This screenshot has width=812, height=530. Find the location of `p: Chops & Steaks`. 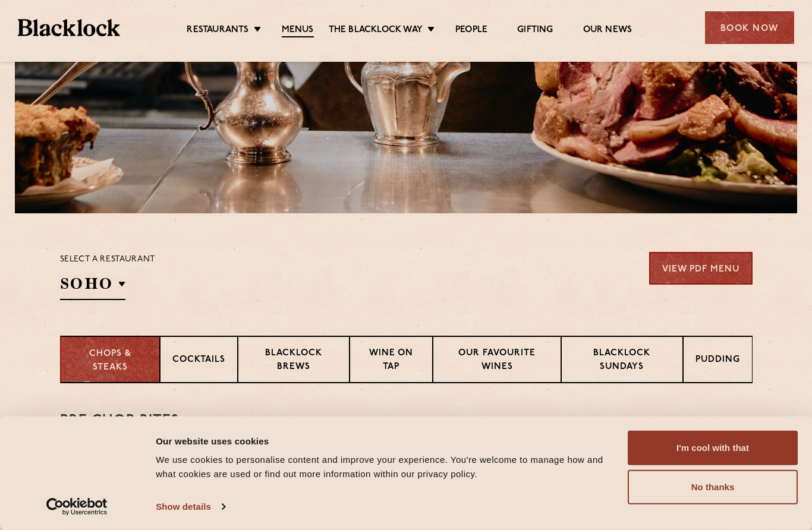

p: Chops & Steaks is located at coordinates (110, 361).